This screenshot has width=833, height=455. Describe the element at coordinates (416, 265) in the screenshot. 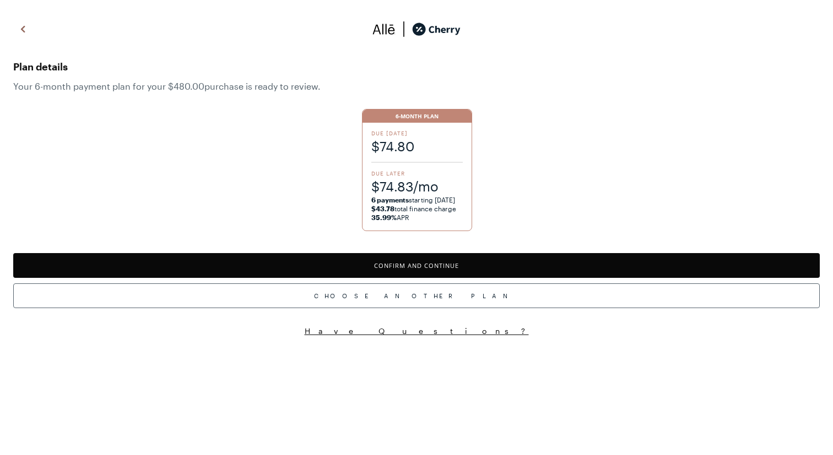

I see `button: Confirm and Continue` at that location.